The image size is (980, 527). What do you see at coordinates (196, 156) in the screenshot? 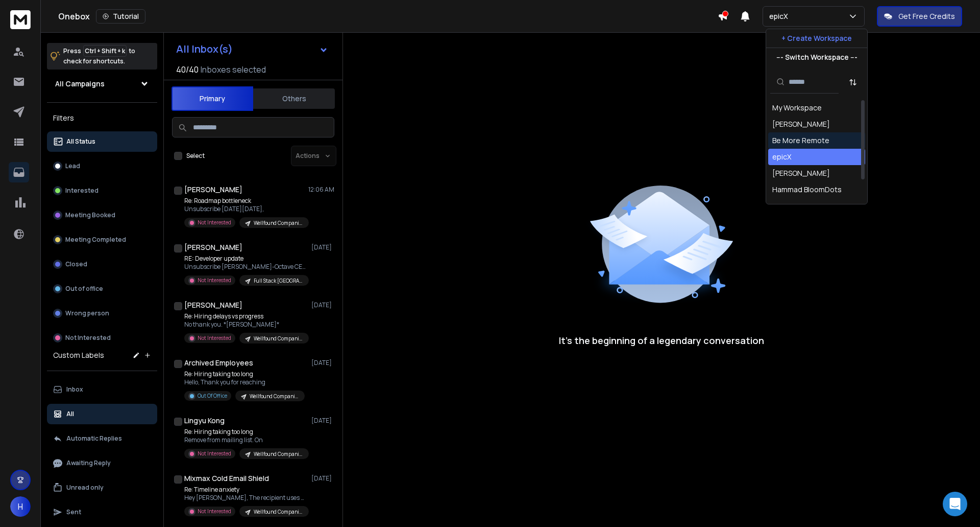
I see `label: Select` at bounding box center [196, 156].